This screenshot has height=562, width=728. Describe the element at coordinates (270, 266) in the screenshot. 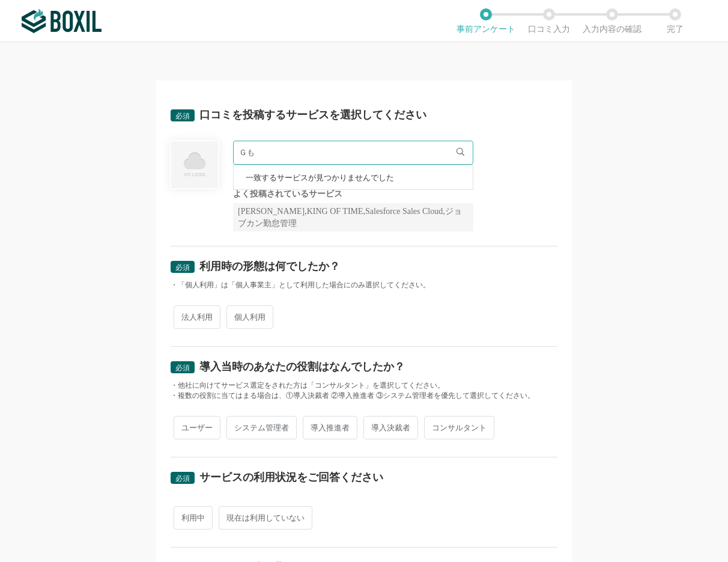

I see `div: 利用時の形態は何でしたか？` at that location.